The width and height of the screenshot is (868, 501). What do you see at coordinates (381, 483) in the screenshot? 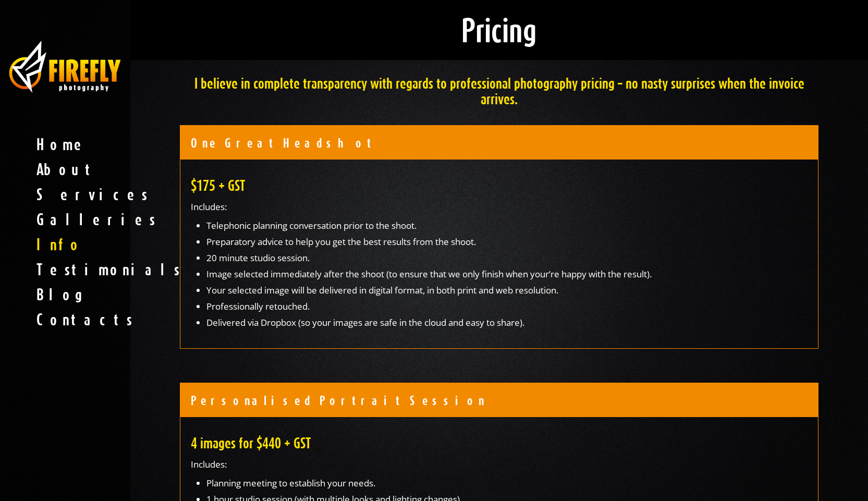
I see `li: Planning meeting to establish your needs.` at bounding box center [381, 483].